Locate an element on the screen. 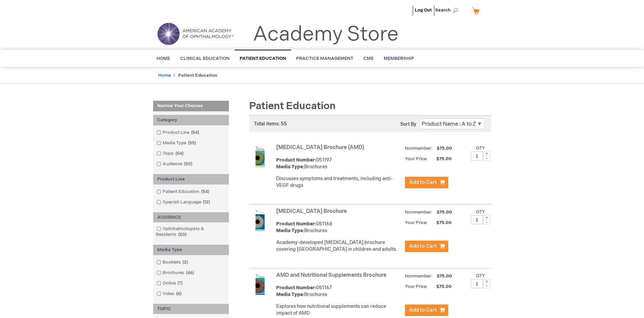  a: Patient Education54 is located at coordinates (183, 192).